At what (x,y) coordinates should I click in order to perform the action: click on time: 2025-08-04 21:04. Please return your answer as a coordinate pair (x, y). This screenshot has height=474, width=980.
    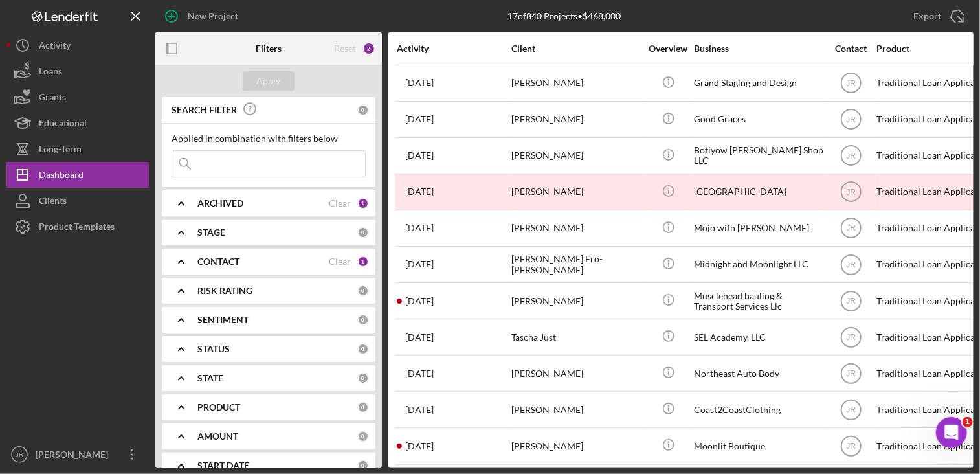
    Looking at the image, I should click on (419, 446).